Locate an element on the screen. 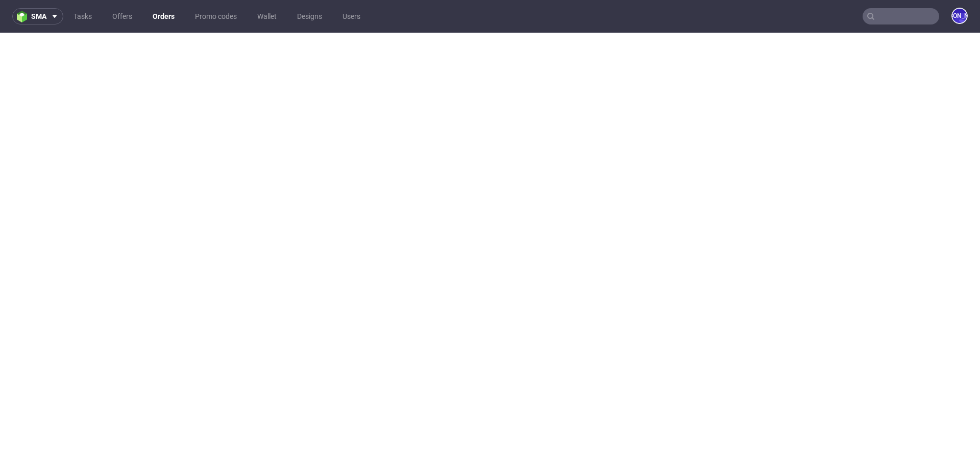  a: Designs is located at coordinates (309, 16).